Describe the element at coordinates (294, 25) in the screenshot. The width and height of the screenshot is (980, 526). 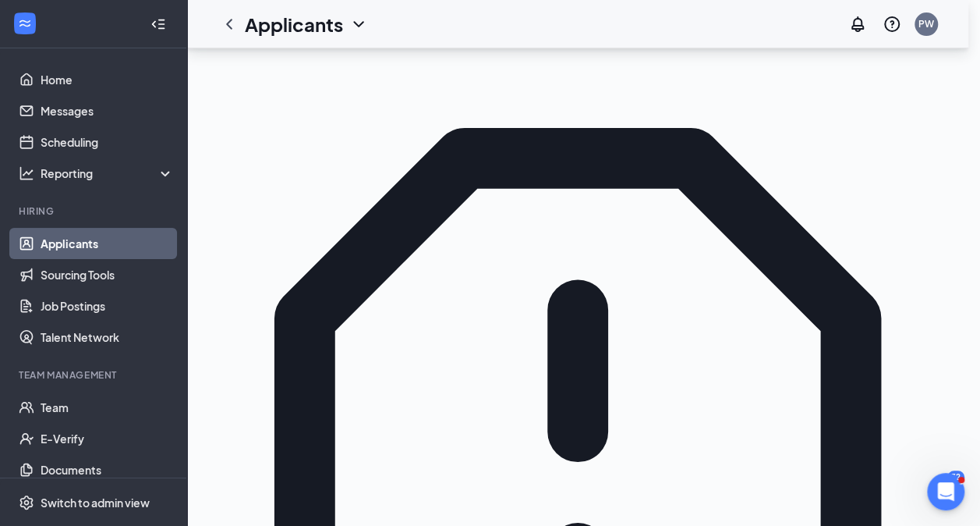
I see `h1: Applicants` at that location.